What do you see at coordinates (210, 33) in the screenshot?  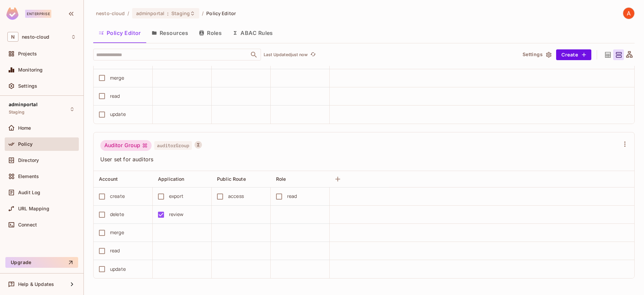 I see `button: Roles` at bounding box center [210, 33].